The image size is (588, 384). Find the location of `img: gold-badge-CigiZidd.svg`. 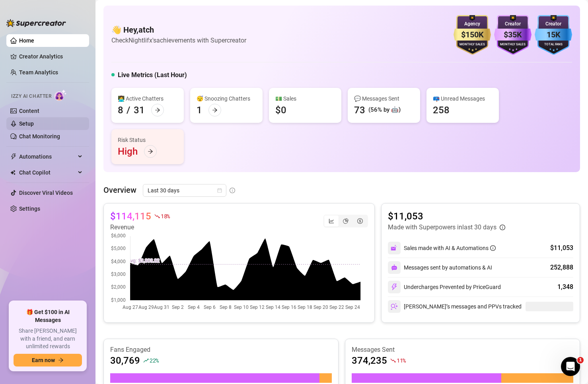

img: gold-badge-CigiZidd.svg is located at coordinates (472, 35).